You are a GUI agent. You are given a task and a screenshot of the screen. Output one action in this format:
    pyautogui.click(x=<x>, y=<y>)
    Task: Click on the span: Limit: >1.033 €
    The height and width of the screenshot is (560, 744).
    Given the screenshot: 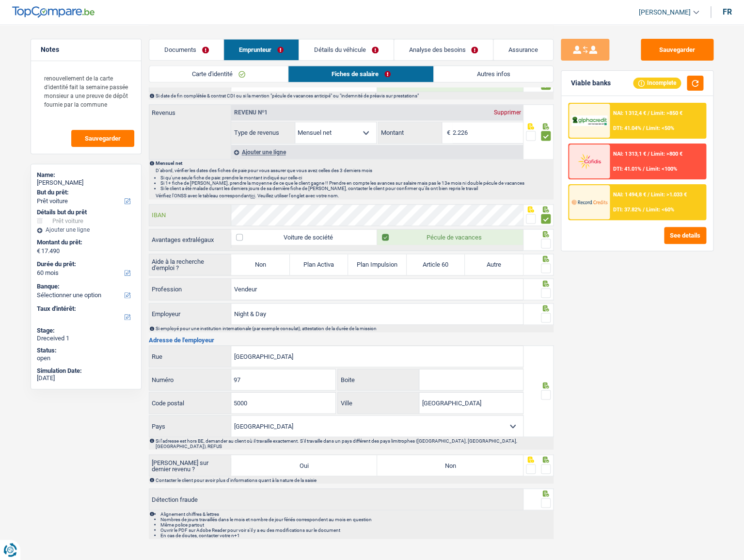 What is the action you would take?
    pyautogui.click(x=669, y=194)
    